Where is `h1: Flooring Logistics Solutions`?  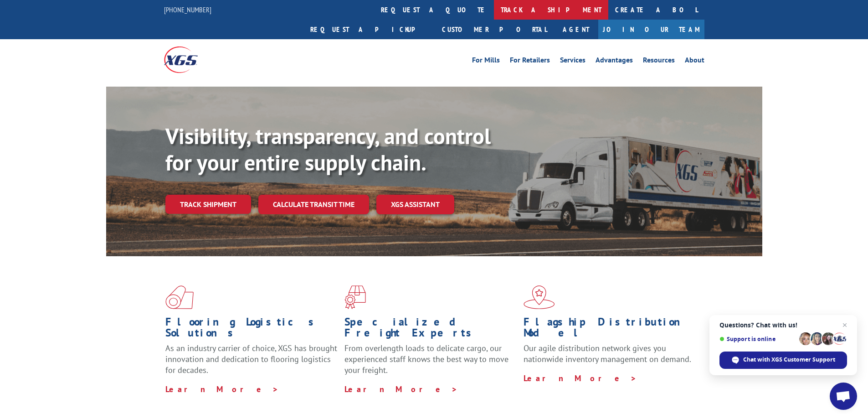 h1: Flooring Logistics Solutions is located at coordinates (252, 330).